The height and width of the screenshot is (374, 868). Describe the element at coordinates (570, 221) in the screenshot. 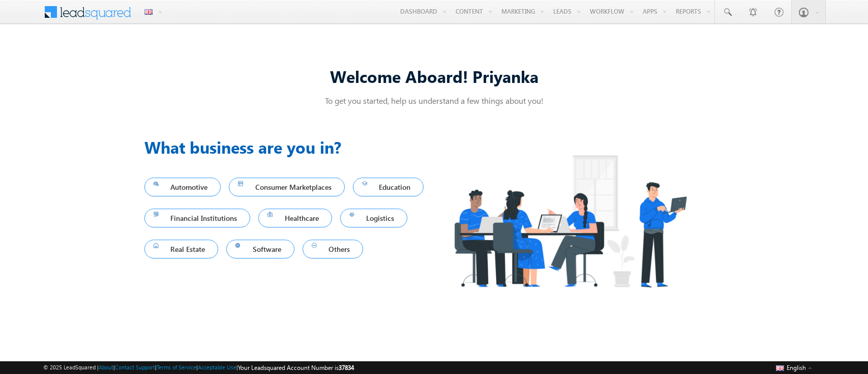

I see `img: Industry.png` at that location.